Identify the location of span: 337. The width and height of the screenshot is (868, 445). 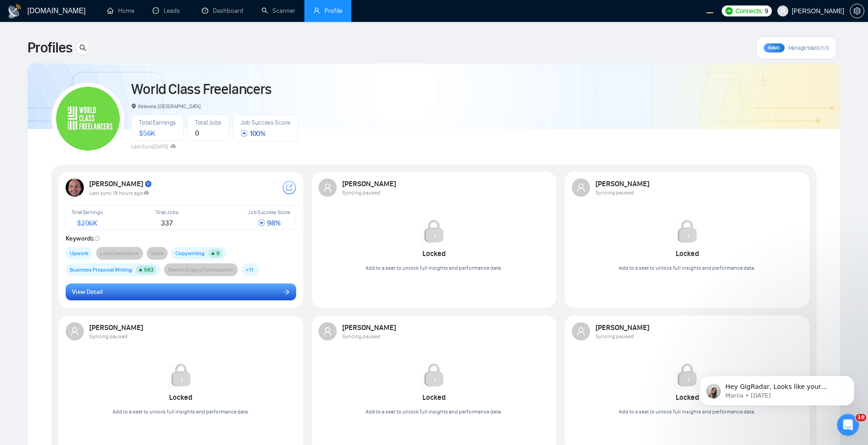
(166, 223).